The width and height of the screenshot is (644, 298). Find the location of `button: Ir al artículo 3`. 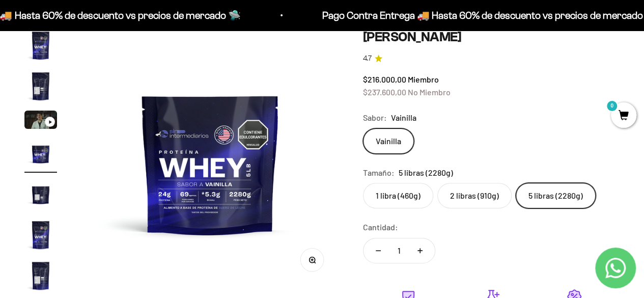

button: Ir al artículo 3 is located at coordinates (41, 121).